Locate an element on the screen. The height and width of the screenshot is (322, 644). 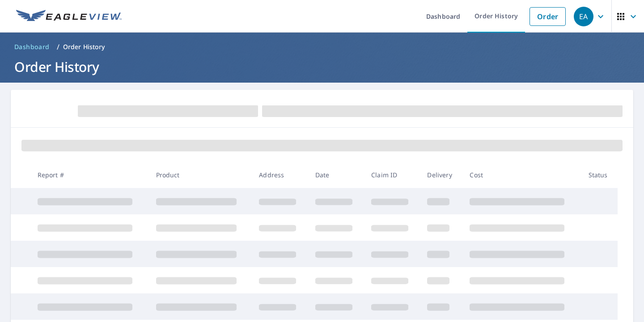
th: Date is located at coordinates (336, 175).